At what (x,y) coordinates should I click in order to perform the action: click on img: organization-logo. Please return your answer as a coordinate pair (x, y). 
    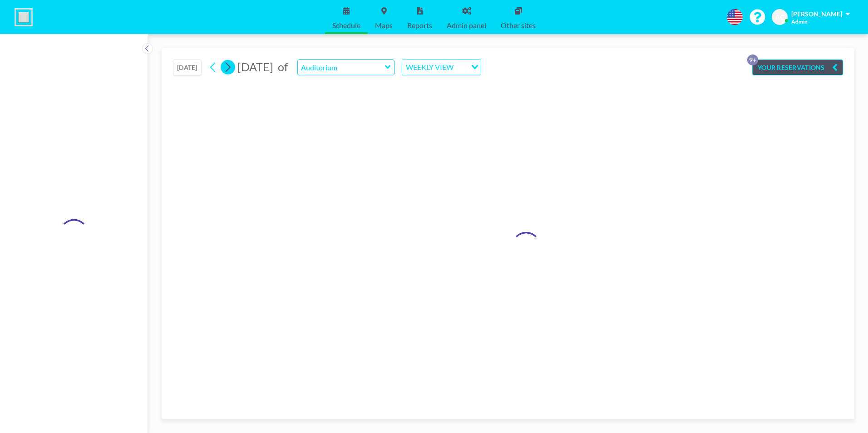
    Looking at the image, I should click on (23, 17).